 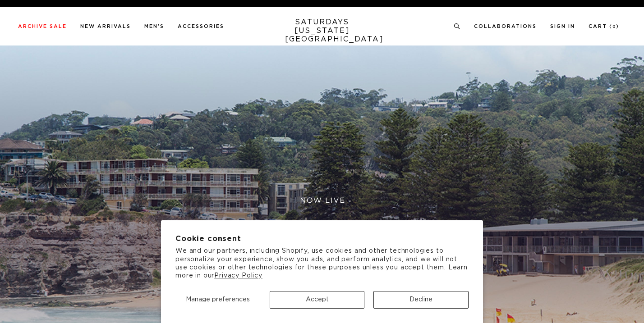 What do you see at coordinates (200, 26) in the screenshot?
I see `a: Accessories` at bounding box center [200, 26].